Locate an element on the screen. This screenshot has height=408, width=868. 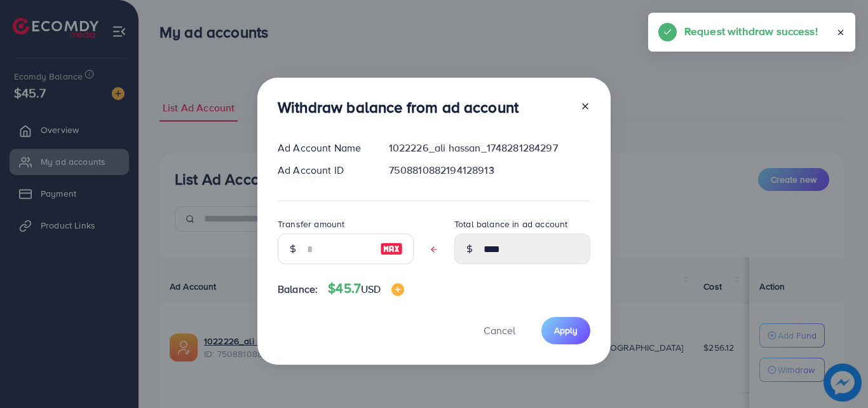
div: 7508810882194128913 is located at coordinates (490, 170).